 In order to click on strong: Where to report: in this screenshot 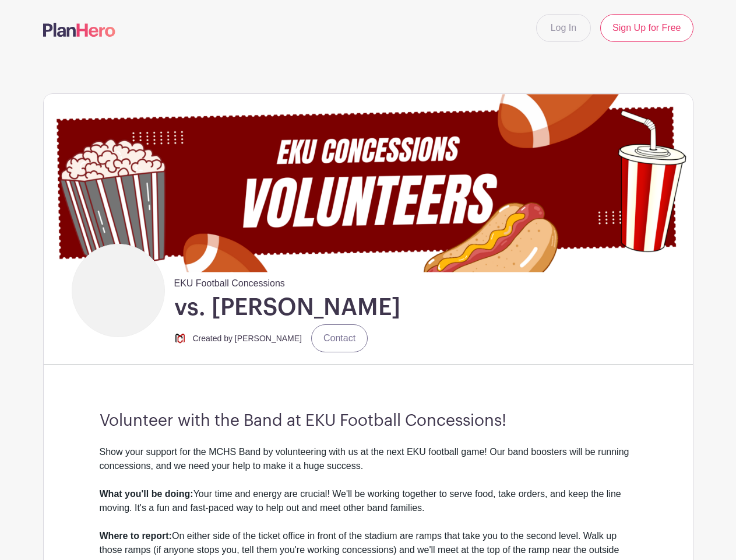, I will do `click(136, 535)`.